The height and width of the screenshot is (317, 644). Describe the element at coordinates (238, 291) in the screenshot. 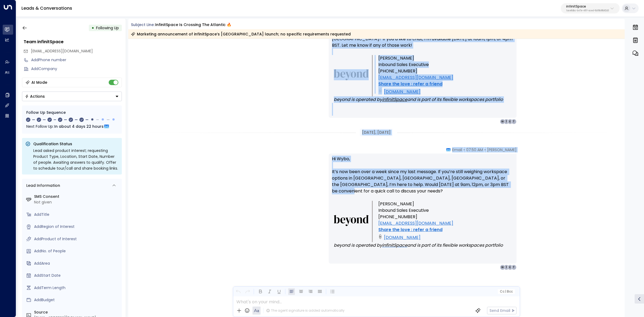

I see `button: Undo` at that location.